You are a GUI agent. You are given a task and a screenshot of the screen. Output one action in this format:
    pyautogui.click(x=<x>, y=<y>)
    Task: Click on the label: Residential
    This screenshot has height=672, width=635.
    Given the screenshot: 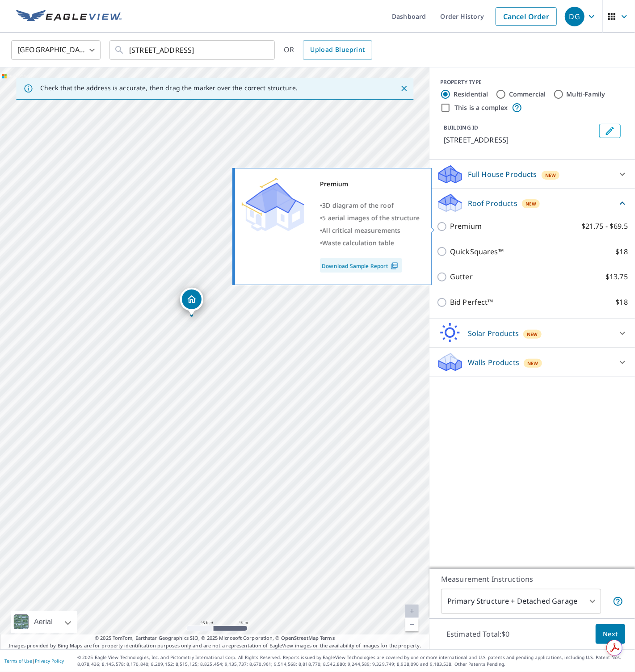 What is the action you would take?
    pyautogui.click(x=471, y=95)
    